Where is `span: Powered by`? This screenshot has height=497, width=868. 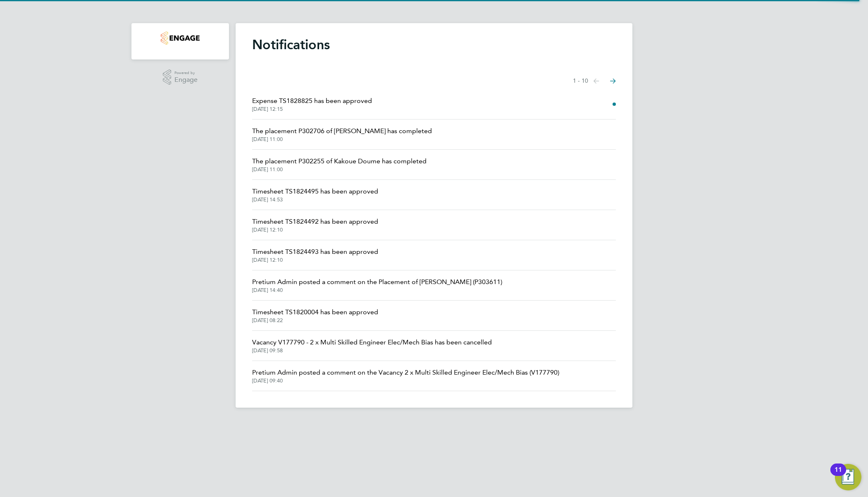
span: Powered by is located at coordinates (186, 73).